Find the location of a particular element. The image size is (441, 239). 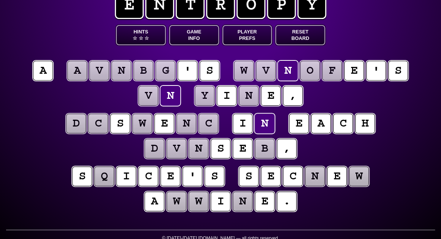

button: Hints☆ ☆ ☆ is located at coordinates (141, 35).